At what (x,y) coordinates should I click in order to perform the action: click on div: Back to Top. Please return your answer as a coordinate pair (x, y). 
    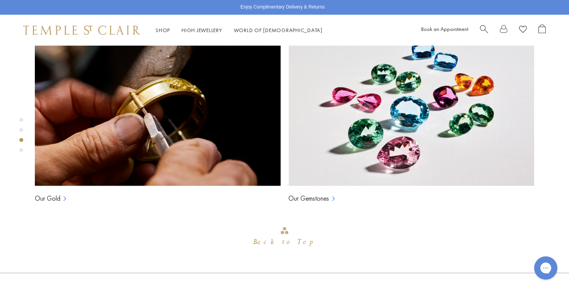
    Looking at the image, I should click on (284, 242).